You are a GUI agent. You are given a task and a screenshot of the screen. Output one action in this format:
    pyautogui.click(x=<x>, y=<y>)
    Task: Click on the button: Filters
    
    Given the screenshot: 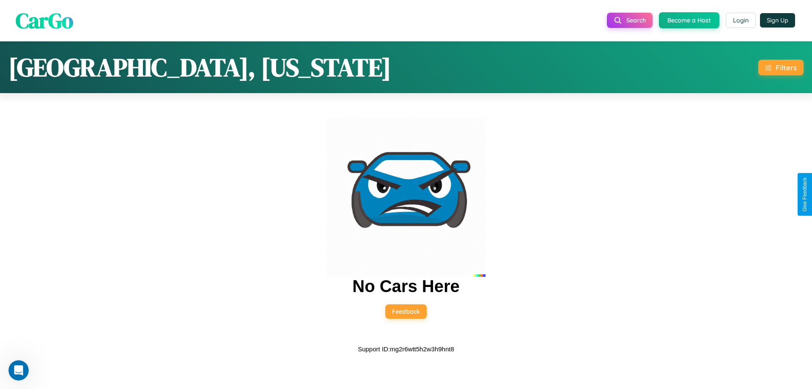 What is the action you would take?
    pyautogui.click(x=781, y=67)
    